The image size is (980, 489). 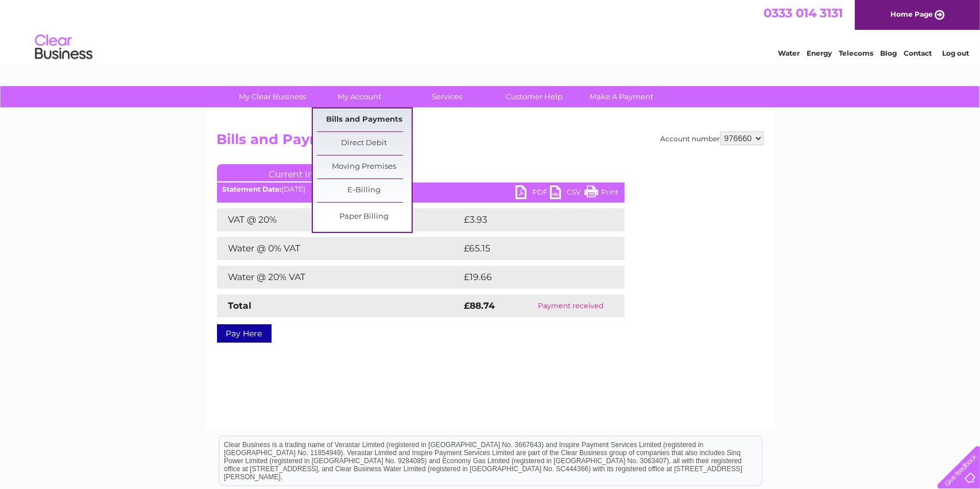 I want to click on span: 0333 014 3131, so click(x=803, y=13).